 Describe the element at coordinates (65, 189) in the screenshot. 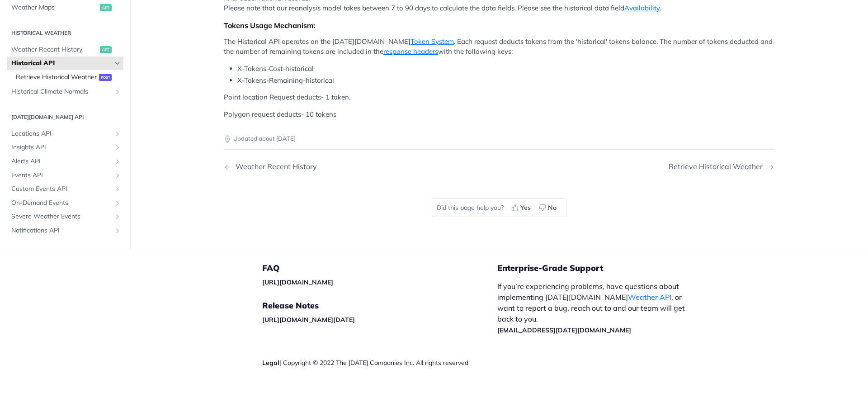

I see `a: Custom Events APIShow subpages for Custom Events API` at that location.